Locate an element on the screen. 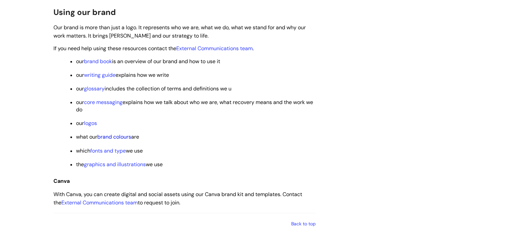 This screenshot has width=505, height=231. a: glossary is located at coordinates (94, 88).